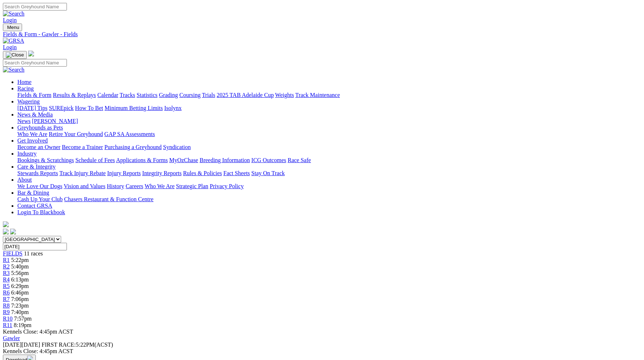 The width and height of the screenshot is (644, 360). Describe the element at coordinates (40, 186) in the screenshot. I see `a: We Love Our Dogs` at that location.